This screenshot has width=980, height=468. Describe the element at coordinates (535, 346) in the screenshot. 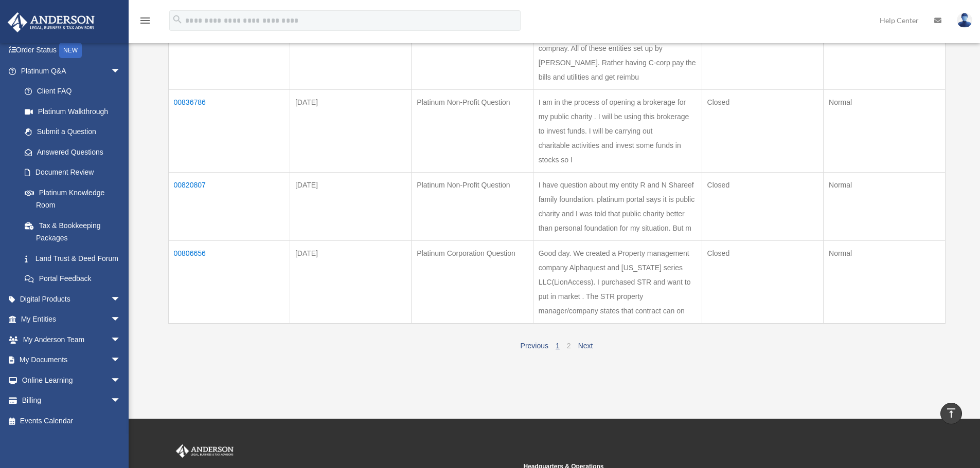

I see `a: Previous` at that location.